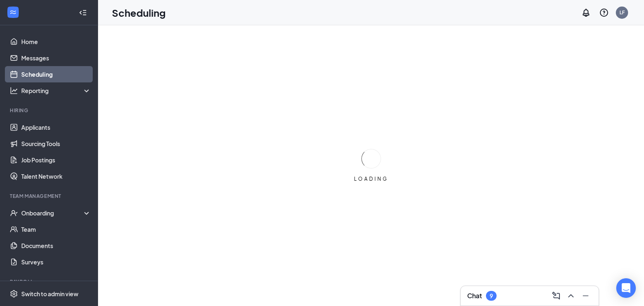 The height and width of the screenshot is (306, 644). I want to click on svg: ComposeMessage, so click(556, 296).